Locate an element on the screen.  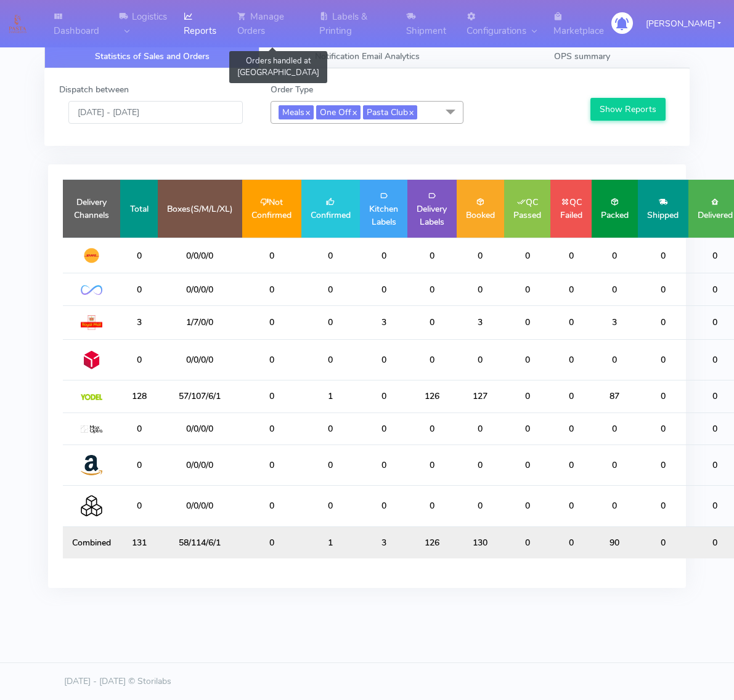
img: Royal Mail is located at coordinates (91, 323).